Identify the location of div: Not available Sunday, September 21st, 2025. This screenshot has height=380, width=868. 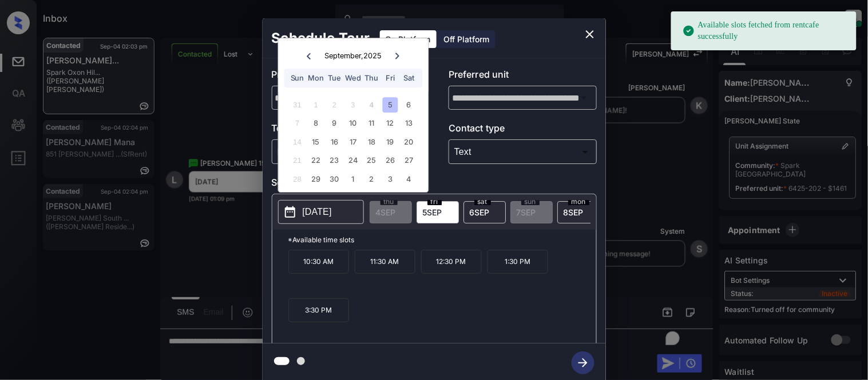
(297, 161).